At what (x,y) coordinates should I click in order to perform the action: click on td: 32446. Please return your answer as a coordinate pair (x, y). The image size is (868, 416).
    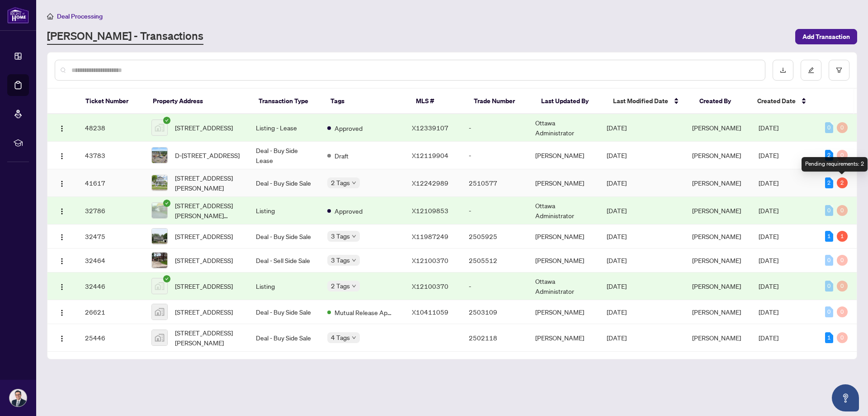
    Looking at the image, I should click on (110, 286).